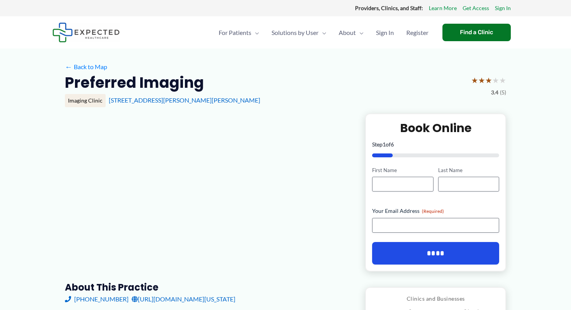  Describe the element at coordinates (392, 144) in the screenshot. I see `span: 6` at that location.